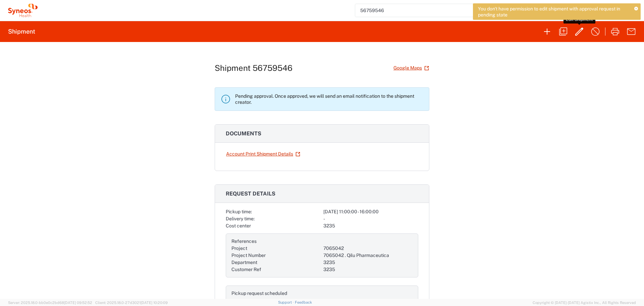 Image resolution: width=644 pixels, height=306 pixels. What do you see at coordinates (238, 226) in the screenshot?
I see `span: Cost center` at bounding box center [238, 226].